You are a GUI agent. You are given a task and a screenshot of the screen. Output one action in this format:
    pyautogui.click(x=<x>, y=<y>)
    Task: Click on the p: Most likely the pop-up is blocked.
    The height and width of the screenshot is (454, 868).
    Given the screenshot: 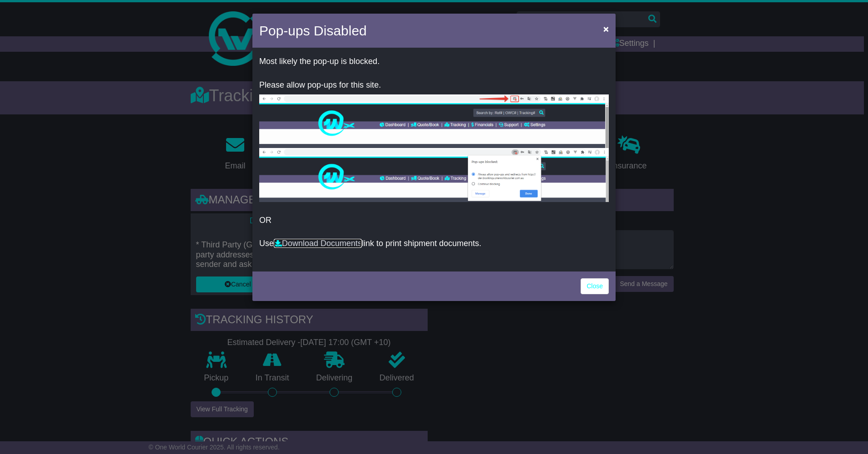 What is the action you would take?
    pyautogui.click(x=434, y=62)
    